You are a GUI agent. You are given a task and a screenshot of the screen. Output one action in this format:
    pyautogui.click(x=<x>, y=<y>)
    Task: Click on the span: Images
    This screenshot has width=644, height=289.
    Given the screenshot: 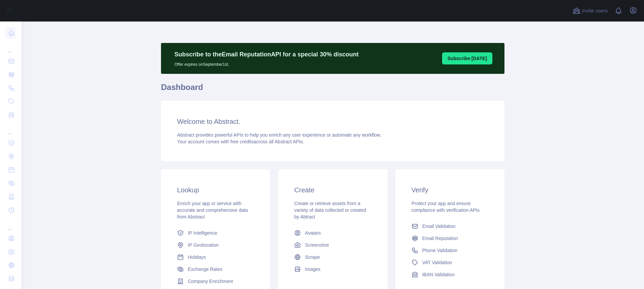 What is the action you would take?
    pyautogui.click(x=312, y=269)
    